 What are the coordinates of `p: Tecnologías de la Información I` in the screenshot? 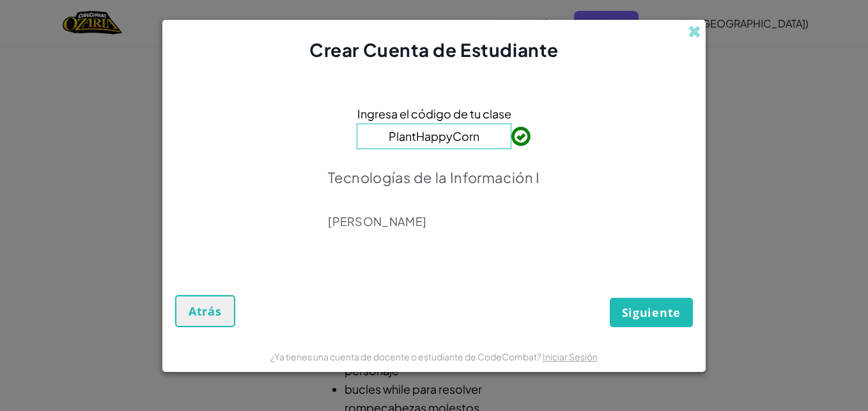 It's located at (433, 177).